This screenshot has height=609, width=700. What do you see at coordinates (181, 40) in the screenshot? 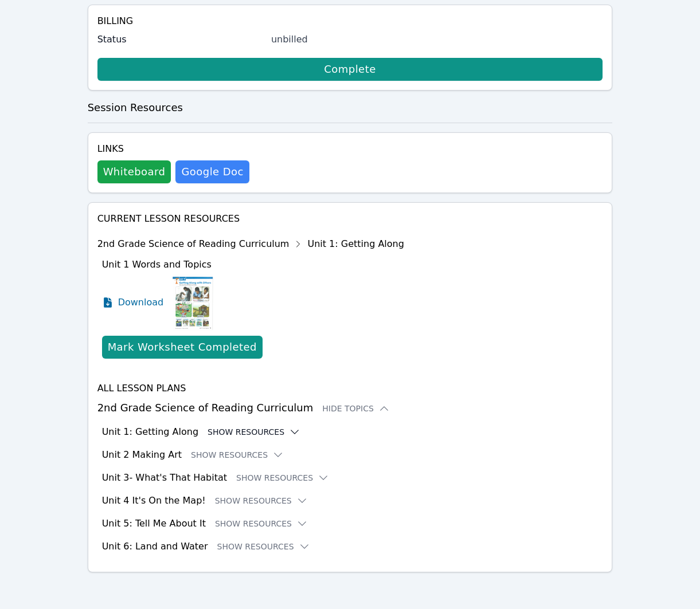
I see `label: Status` at bounding box center [181, 40].